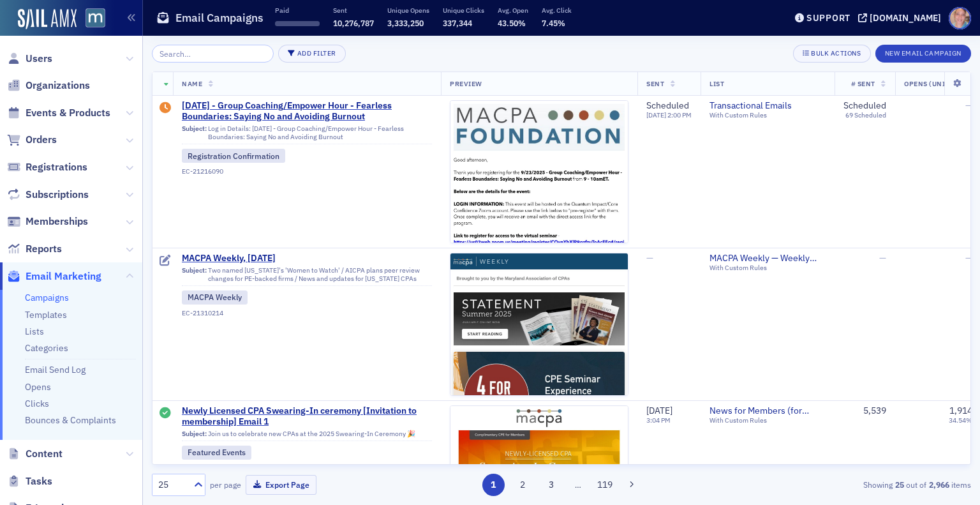 The width and height of the screenshot is (980, 505). I want to click on a: Tasks, so click(29, 482).